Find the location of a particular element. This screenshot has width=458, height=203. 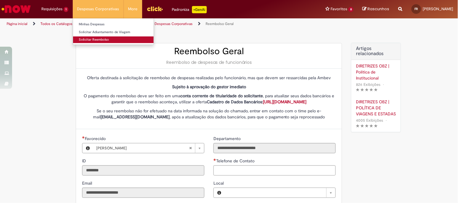

span: Requisições is located at coordinates (52, 9).